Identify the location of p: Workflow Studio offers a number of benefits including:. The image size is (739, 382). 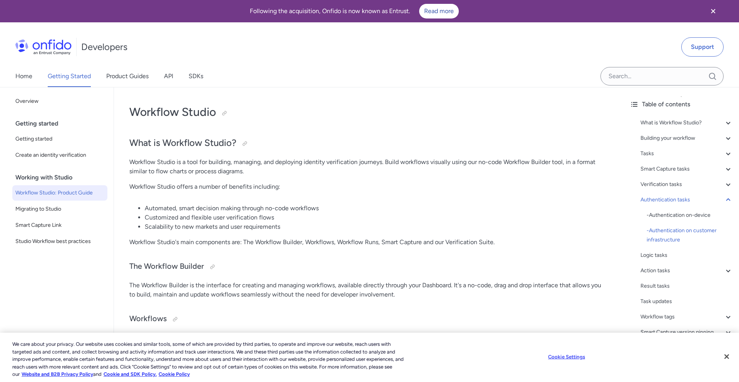
(369, 187).